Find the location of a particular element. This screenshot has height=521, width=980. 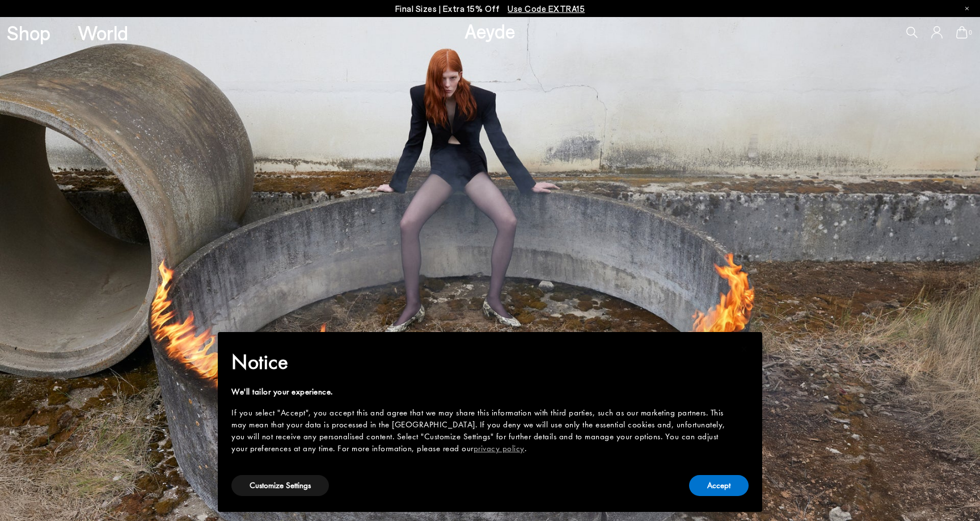

h2: Notice is located at coordinates (481, 362).